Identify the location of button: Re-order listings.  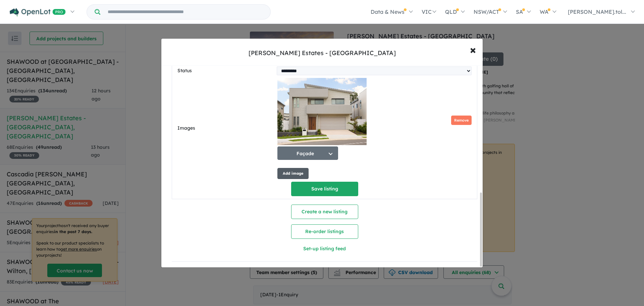
(325, 231).